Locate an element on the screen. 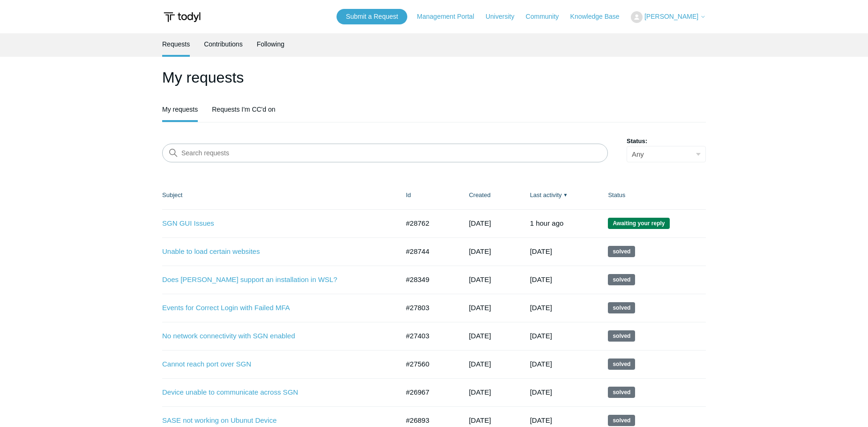  a: University is located at coordinates (504, 17).